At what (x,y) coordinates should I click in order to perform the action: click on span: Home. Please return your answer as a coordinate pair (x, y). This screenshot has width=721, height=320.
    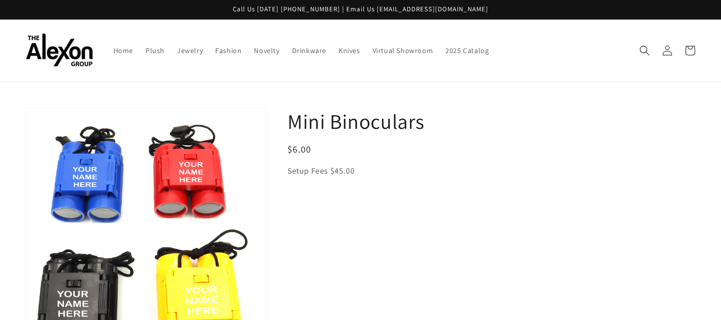
    Looking at the image, I should click on (123, 51).